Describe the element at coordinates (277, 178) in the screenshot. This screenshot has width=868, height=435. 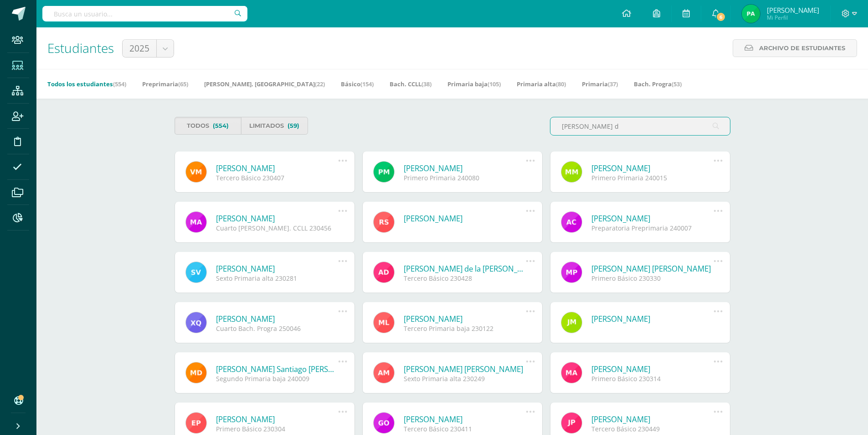
I see `div: Tercero Básico 230407` at that location.